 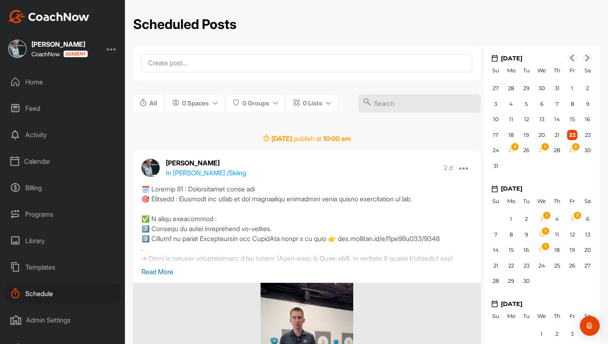 What do you see at coordinates (63, 320) in the screenshot?
I see `div: Admin Settings` at bounding box center [63, 320].